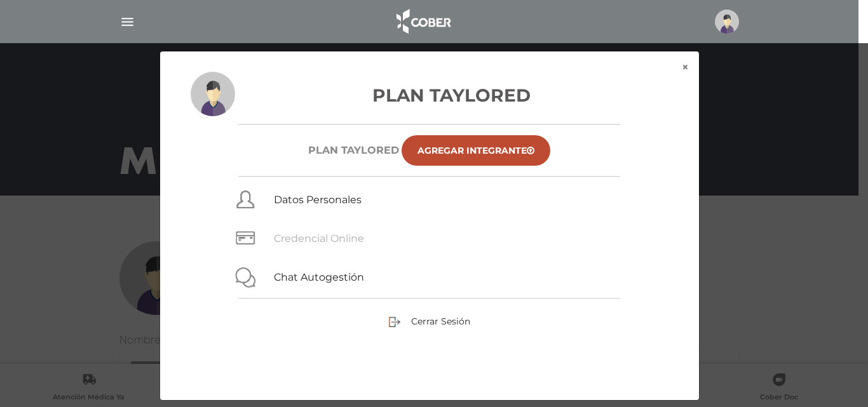 The width and height of the screenshot is (868, 407). I want to click on img: logo_cober_home-white.png, so click(423, 22).